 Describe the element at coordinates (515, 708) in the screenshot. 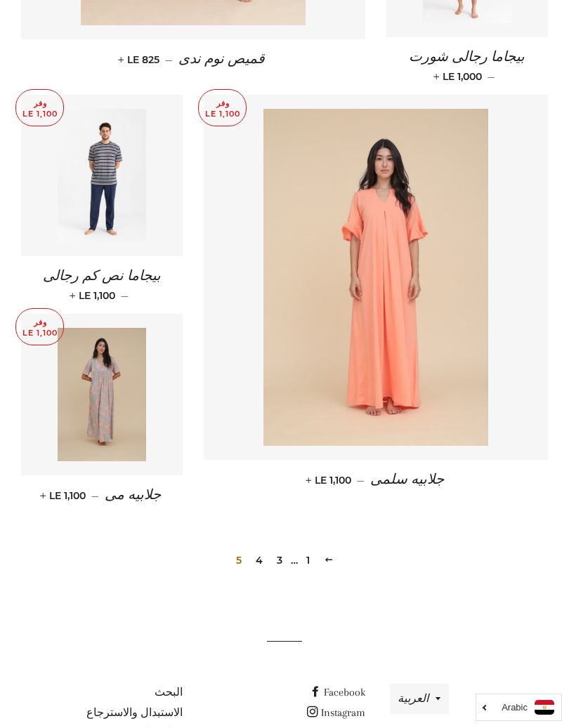

I see `i: Arabic` at that location.